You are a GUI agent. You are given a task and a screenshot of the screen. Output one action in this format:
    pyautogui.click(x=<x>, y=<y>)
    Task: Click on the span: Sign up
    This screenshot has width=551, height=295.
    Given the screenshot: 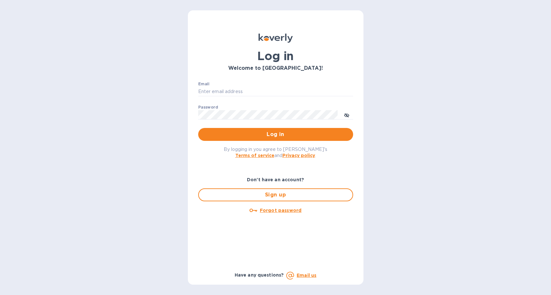 What is the action you would take?
    pyautogui.click(x=276, y=195)
    